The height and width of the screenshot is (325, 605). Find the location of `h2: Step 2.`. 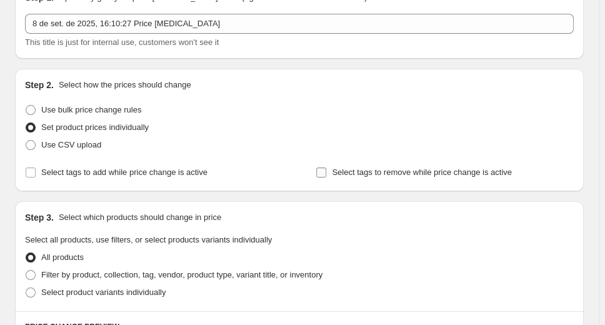

h2: Step 2. is located at coordinates (39, 85).